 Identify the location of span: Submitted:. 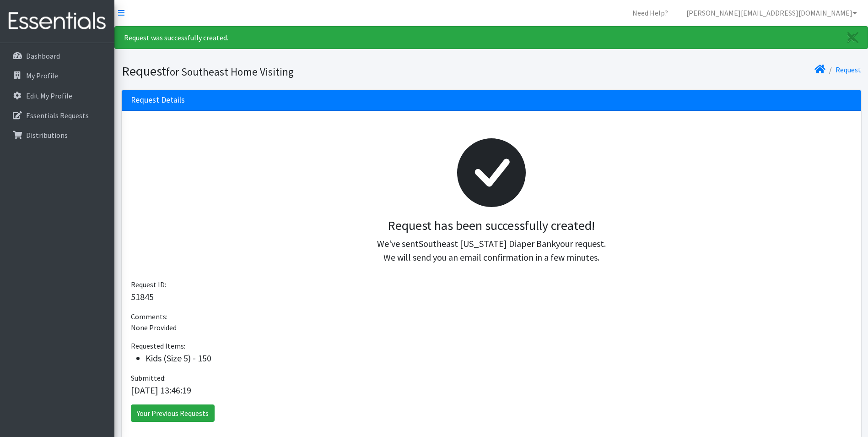
(148, 377).